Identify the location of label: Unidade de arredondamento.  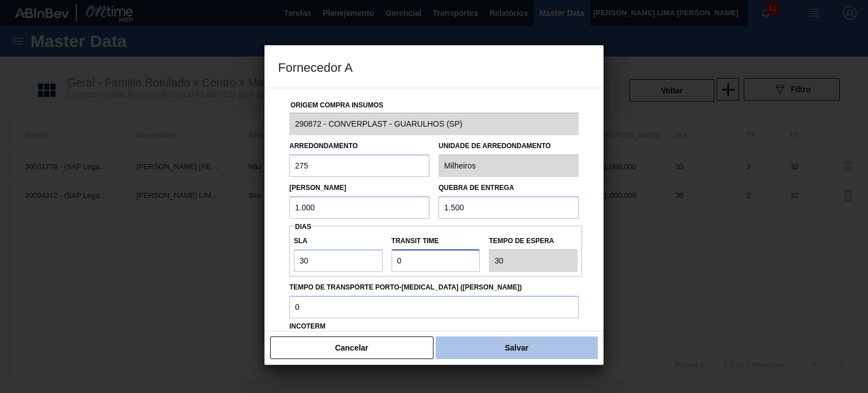
(509, 146).